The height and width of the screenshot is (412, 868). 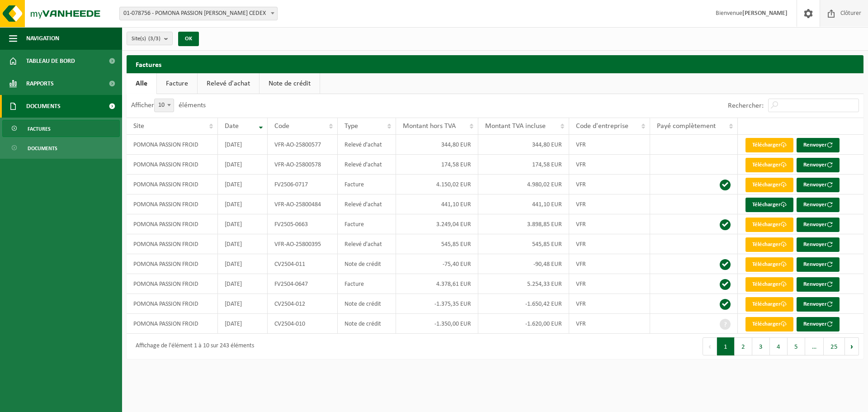 I want to click on td: -90,48 EUR, so click(x=523, y=264).